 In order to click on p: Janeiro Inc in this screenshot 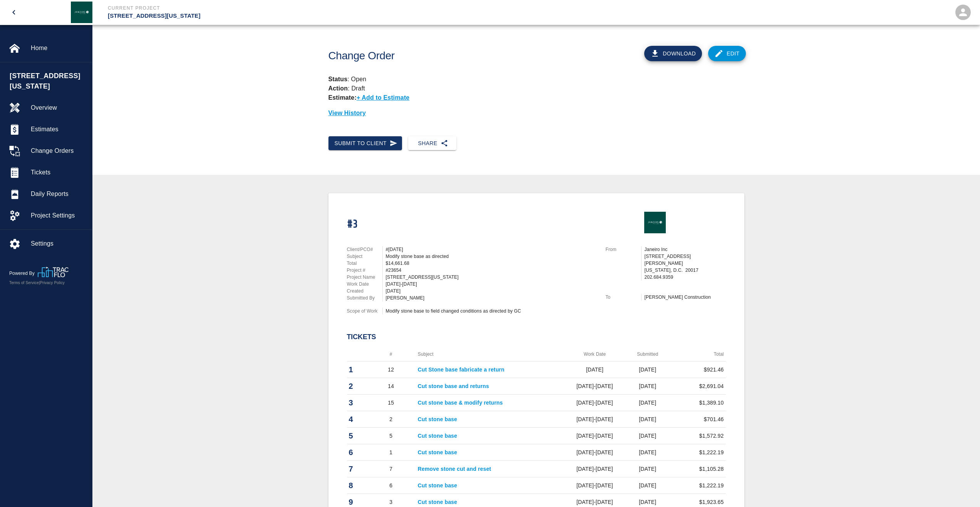, I will do `click(685, 250)`.